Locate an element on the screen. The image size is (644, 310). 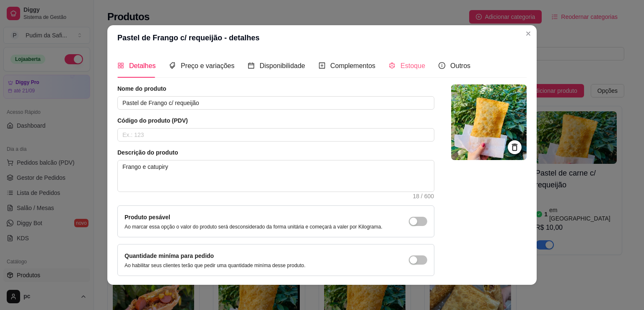
article: Código do produto (PDV) is located at coordinates (276, 120).